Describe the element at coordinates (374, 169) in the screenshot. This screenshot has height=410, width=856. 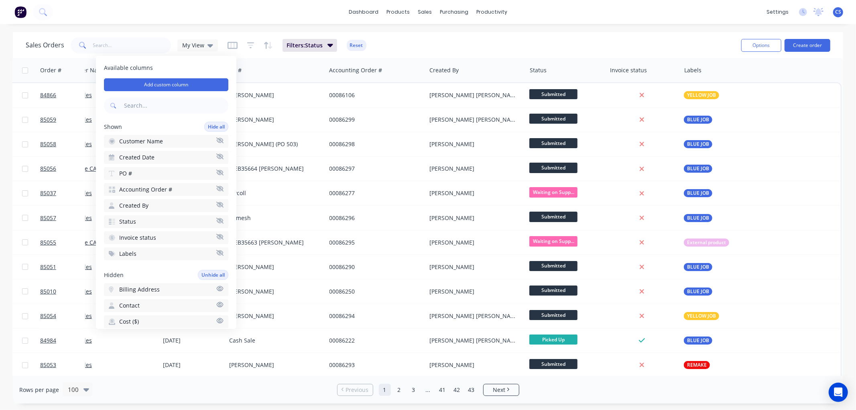
I see `div: 00086297` at that location.